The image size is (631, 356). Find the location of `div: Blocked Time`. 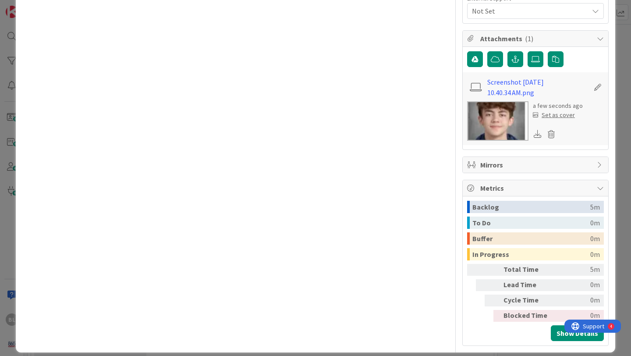

div: Blocked Time is located at coordinates (528, 316).